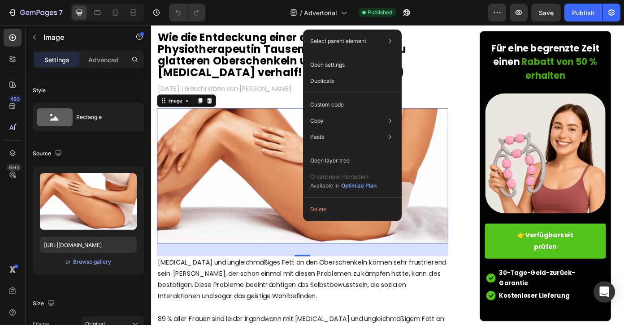 This screenshot has height=325, width=624. What do you see at coordinates (327, 105) in the screenshot?
I see `p: Custom code` at bounding box center [327, 105].